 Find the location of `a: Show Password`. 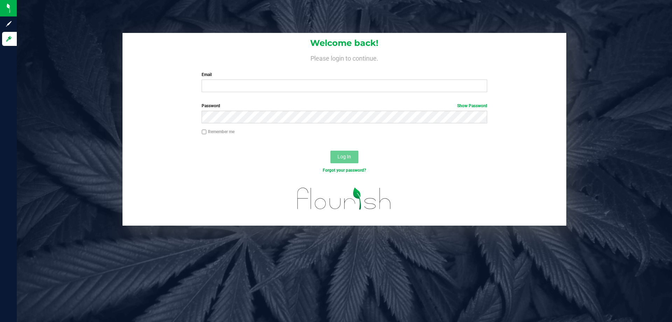

a: Show Password is located at coordinates (472, 106).